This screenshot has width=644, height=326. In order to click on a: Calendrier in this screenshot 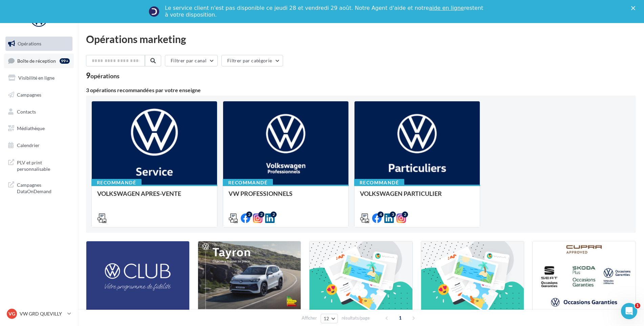, I will do `click(39, 145)`.